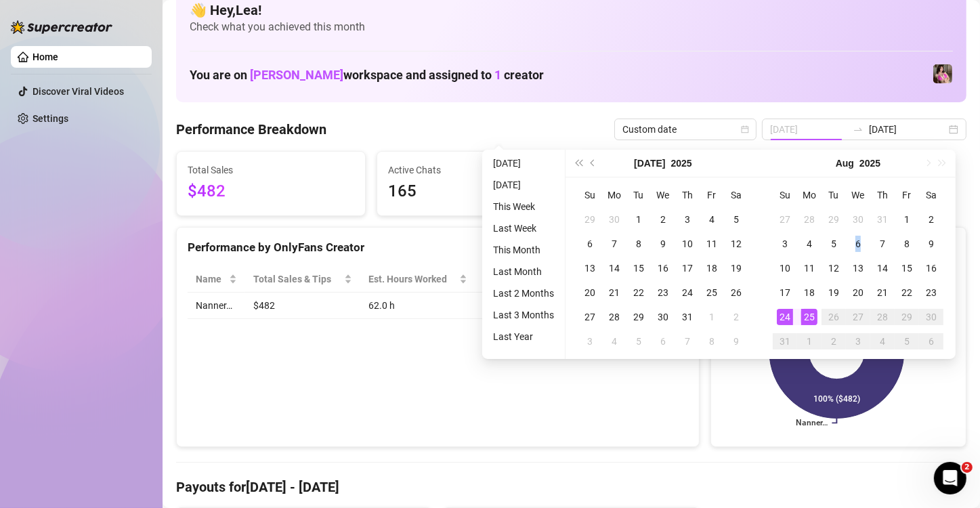 The image size is (980, 508). Describe the element at coordinates (812, 423) in the screenshot. I see `text: Nanner…` at that location.